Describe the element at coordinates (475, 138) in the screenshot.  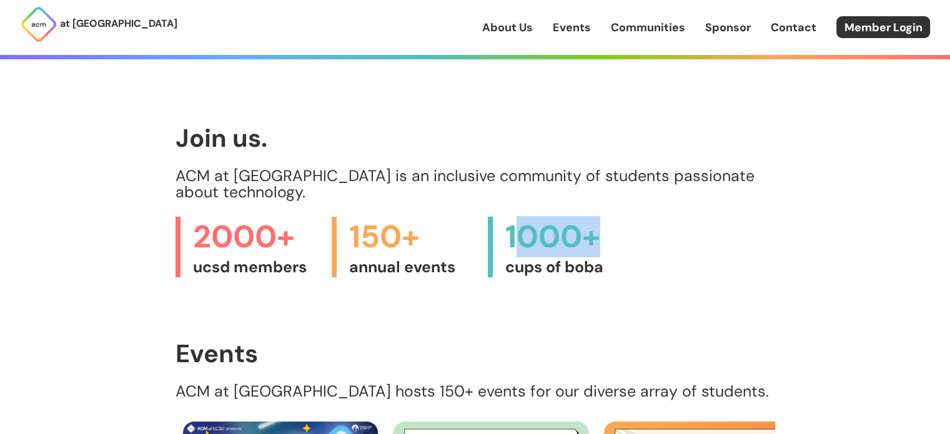
I see `h1: Join us.` at that location.